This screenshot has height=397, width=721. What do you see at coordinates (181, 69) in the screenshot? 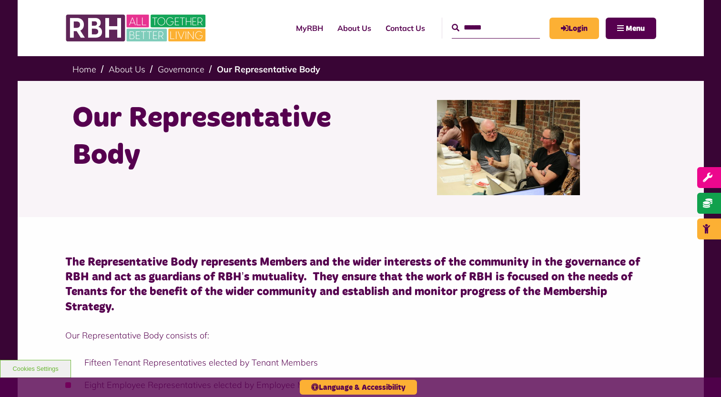
I see `a: Governance` at bounding box center [181, 69].